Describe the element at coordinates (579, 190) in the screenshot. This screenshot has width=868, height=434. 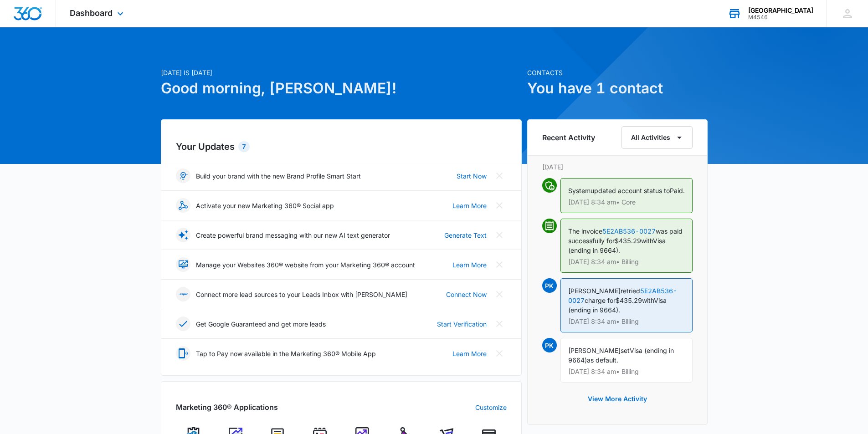
I see `span: System` at that location.